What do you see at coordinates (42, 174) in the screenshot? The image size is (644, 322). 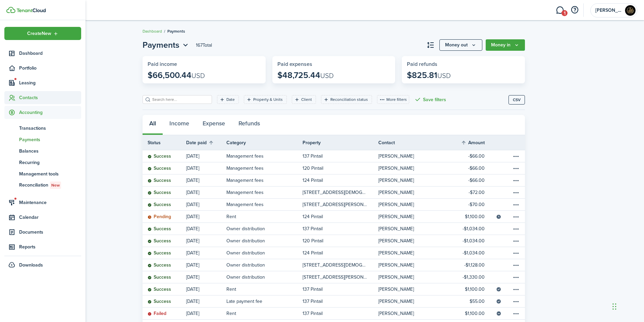 I see `a: Management tools` at bounding box center [42, 174].